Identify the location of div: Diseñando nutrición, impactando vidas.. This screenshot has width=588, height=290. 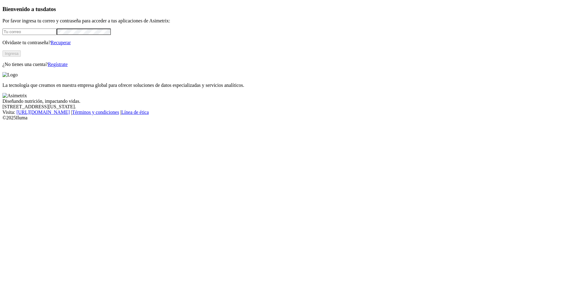
(294, 101).